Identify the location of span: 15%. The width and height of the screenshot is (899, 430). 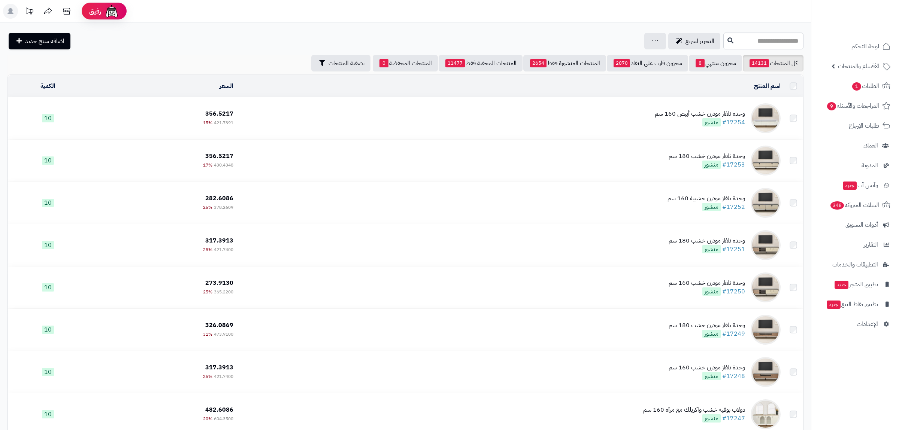
(208, 123).